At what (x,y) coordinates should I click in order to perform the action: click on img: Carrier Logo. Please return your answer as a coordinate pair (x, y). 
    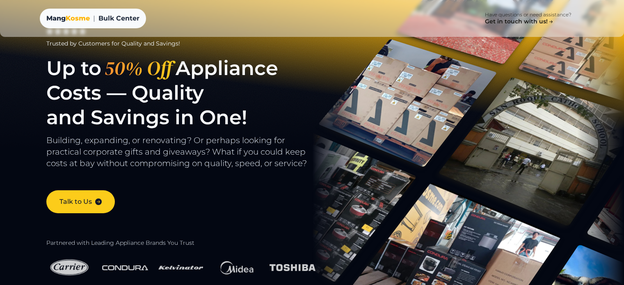
    Looking at the image, I should click on (69, 267).